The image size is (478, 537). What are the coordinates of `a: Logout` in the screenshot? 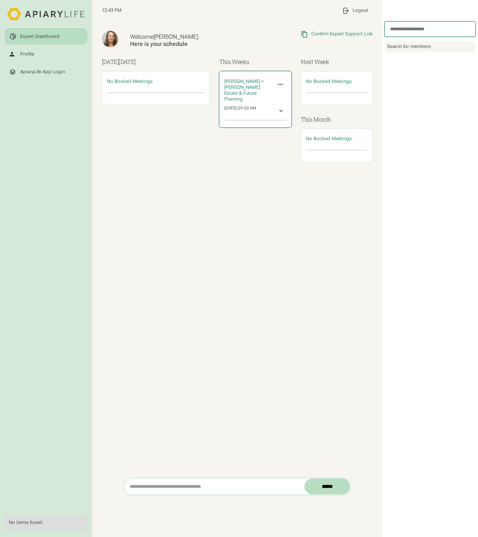 It's located at (355, 11).